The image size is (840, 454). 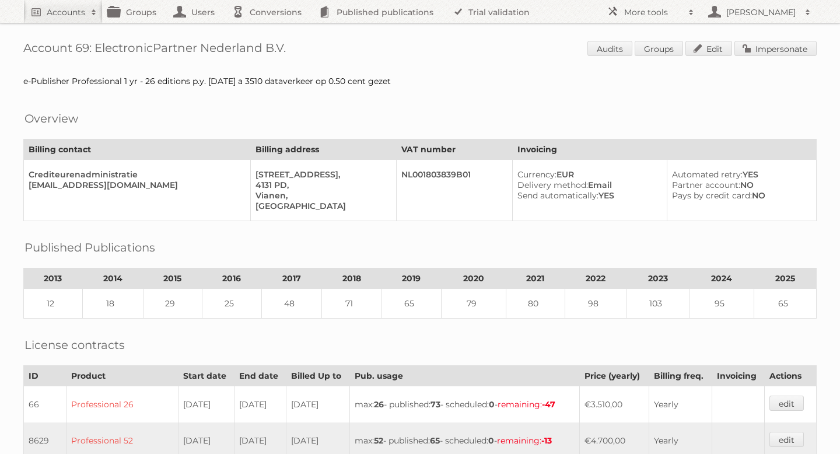 I want to click on h2: More tools, so click(x=653, y=12).